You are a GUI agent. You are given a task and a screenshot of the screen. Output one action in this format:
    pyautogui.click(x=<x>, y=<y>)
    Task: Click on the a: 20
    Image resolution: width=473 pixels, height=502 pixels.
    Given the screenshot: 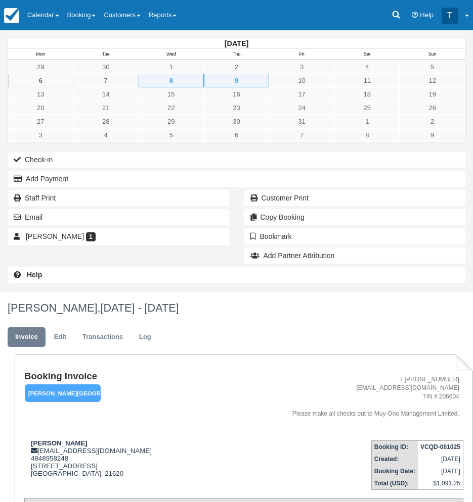 What is the action you would take?
    pyautogui.click(x=40, y=108)
    